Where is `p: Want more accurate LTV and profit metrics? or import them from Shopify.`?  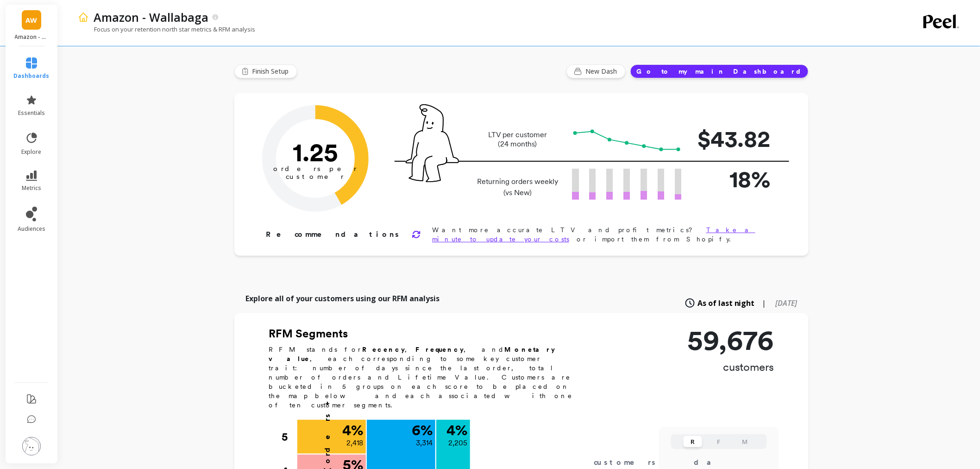 p: Want more accurate LTV and profit metrics? or import them from Shopify. is located at coordinates (605, 234).